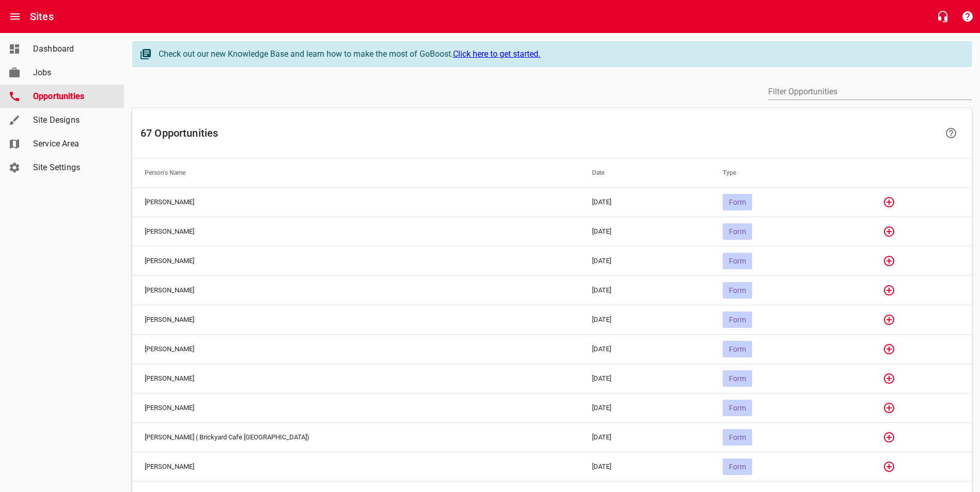 This screenshot has height=492, width=980. What do you see at coordinates (786, 172) in the screenshot?
I see `th: Type` at bounding box center [786, 172].